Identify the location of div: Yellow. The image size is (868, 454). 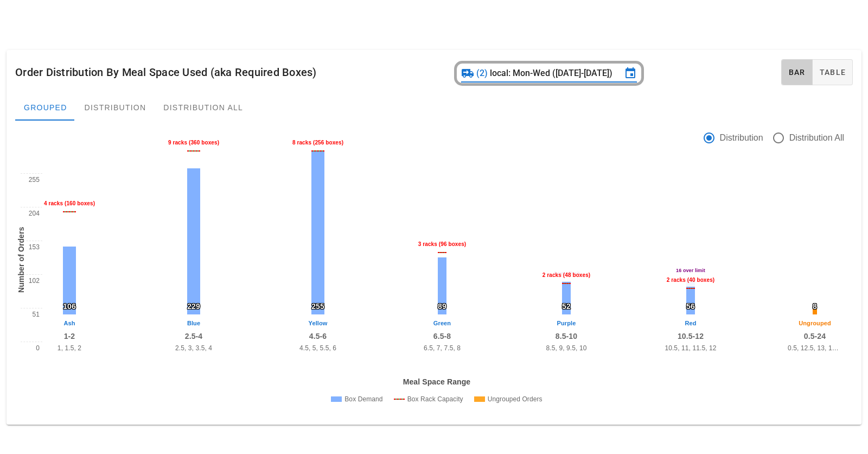
(318, 323).